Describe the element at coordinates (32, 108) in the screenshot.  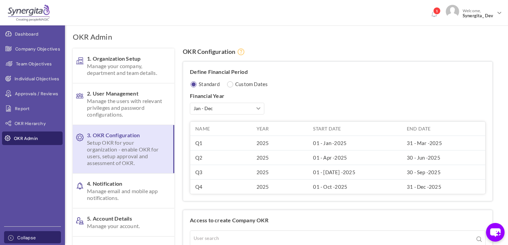
I see `a: Report` at that location.